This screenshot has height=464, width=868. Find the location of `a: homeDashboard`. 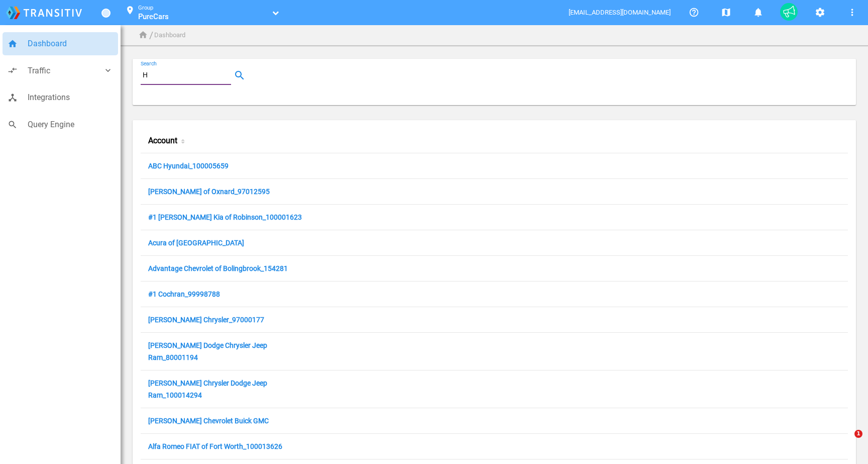

a: homeDashboard is located at coordinates (60, 44).